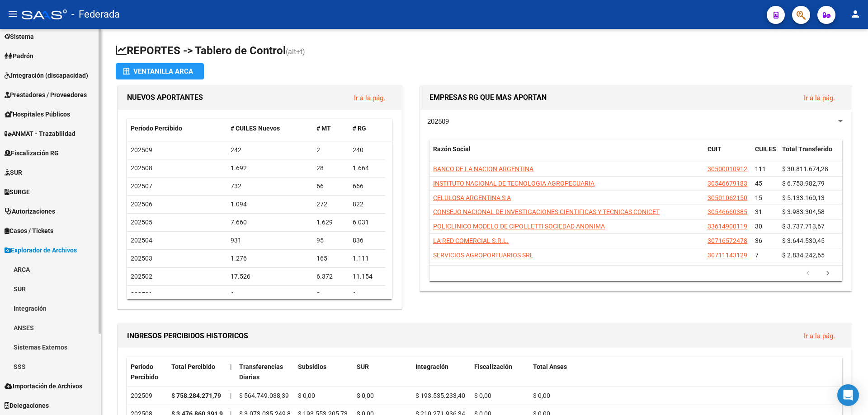  I want to click on datatable-header-cell: Transferencias Diarias, so click(265, 372).